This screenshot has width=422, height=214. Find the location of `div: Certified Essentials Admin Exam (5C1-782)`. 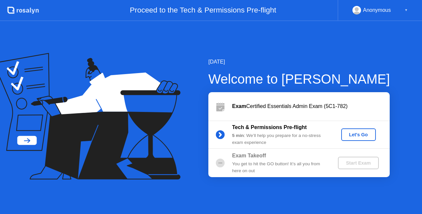

div: Certified Essentials Admin Exam (5C1-782) is located at coordinates (311, 107).